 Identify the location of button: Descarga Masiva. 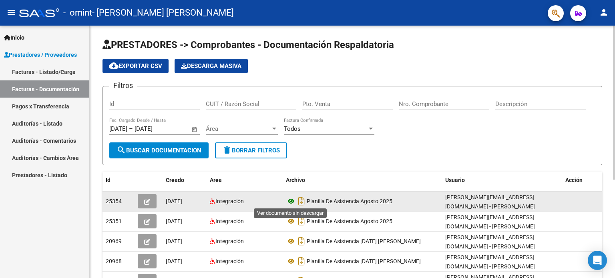
(211, 66).